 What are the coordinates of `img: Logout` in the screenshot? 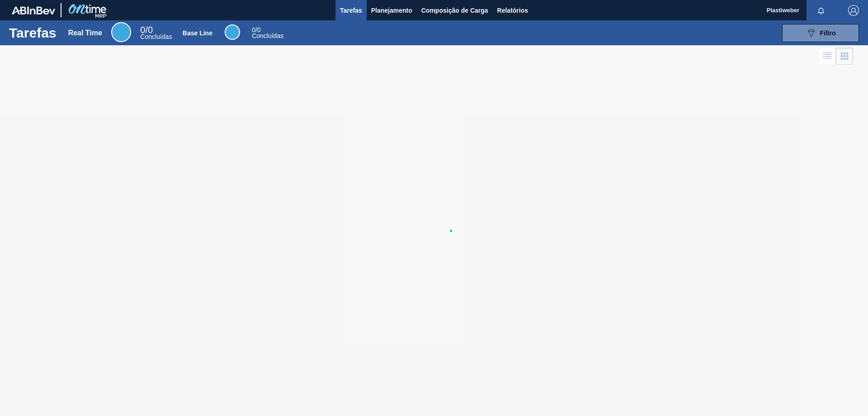 It's located at (853, 11).